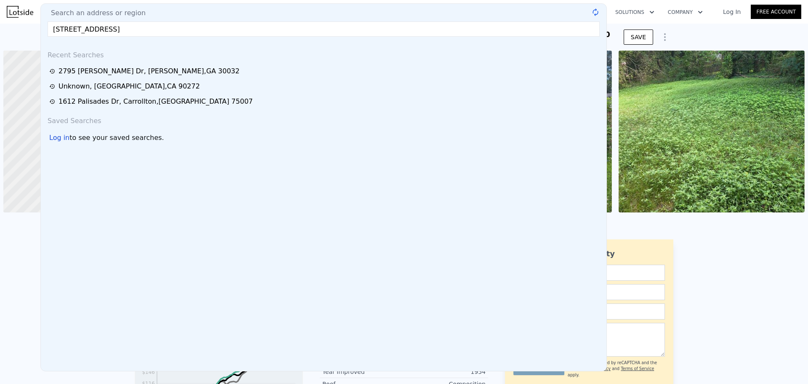 This screenshot has width=808, height=384. What do you see at coordinates (665, 37) in the screenshot?
I see `button: Show Options` at bounding box center [665, 37].